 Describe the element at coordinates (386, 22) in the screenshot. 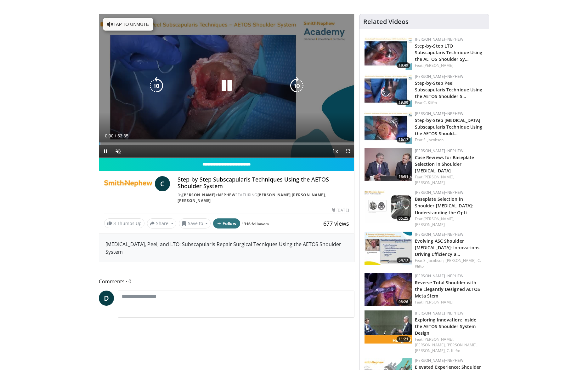

I see `h4: Related Videos` at that location.